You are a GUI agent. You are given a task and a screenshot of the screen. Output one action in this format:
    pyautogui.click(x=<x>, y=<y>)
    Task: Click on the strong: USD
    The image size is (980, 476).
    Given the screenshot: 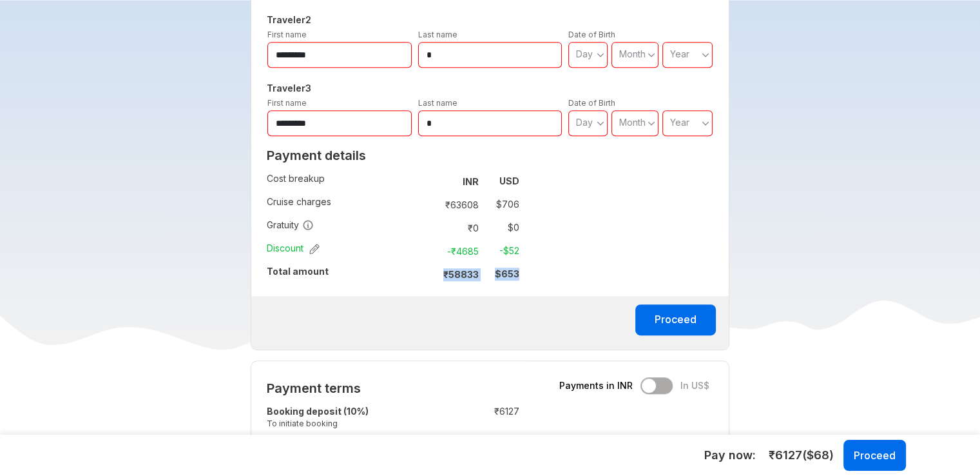 What is the action you would take?
    pyautogui.click(x=509, y=180)
    